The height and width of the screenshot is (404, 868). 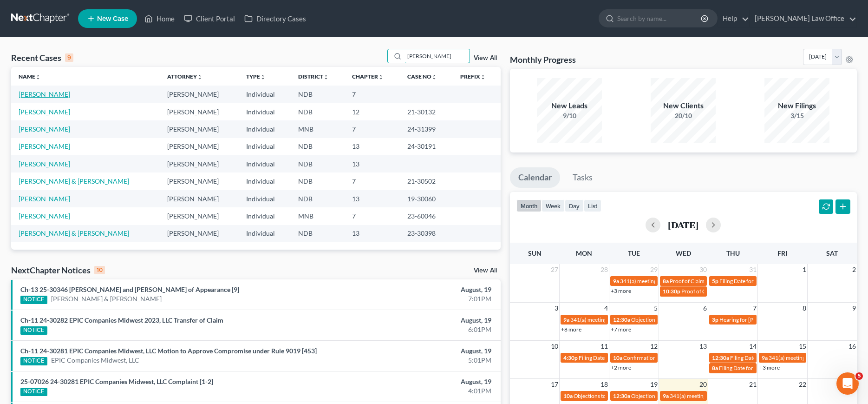 I want to click on div: 9/10, so click(x=570, y=116).